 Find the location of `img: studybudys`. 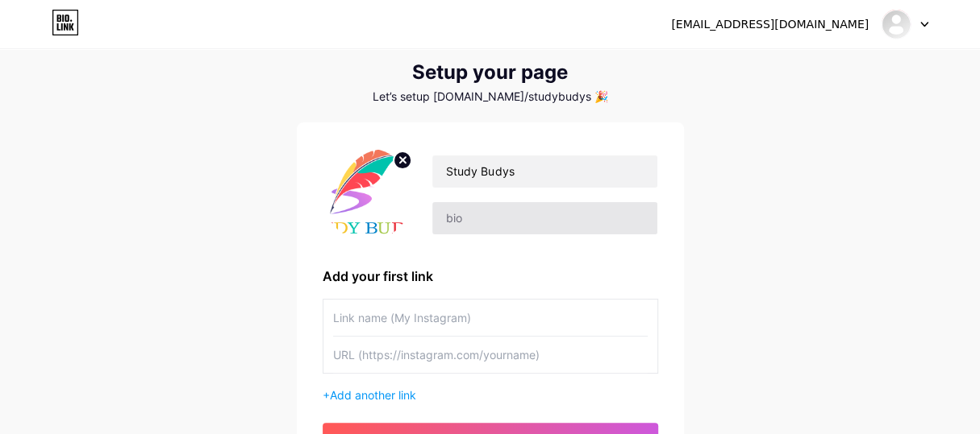

img: studybudys is located at coordinates (896, 24).